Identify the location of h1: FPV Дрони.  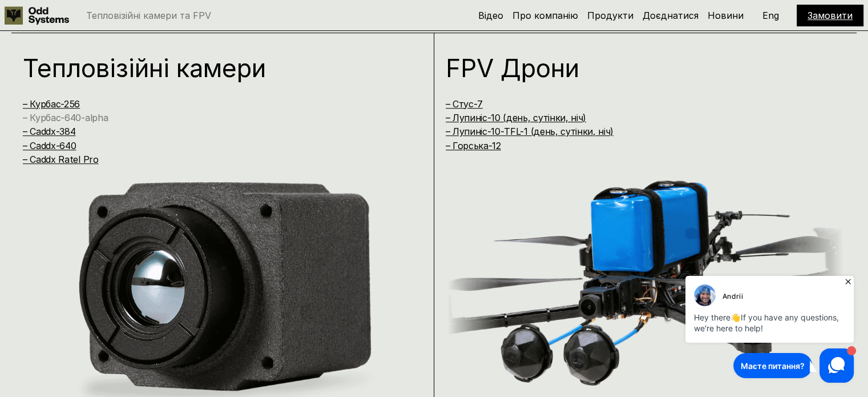
(633, 68).